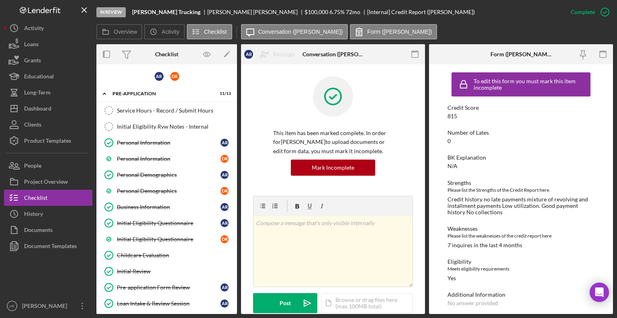 The image size is (617, 318). What do you see at coordinates (48, 44) in the screenshot?
I see `button: Loans` at bounding box center [48, 44].